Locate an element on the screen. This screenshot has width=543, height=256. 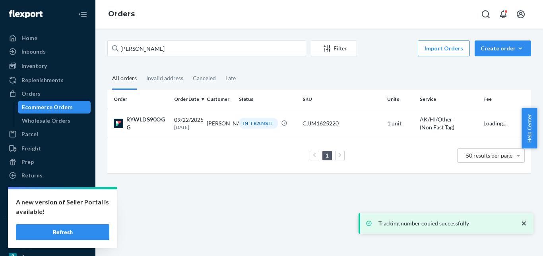
a: Billing is located at coordinates (48, 204).